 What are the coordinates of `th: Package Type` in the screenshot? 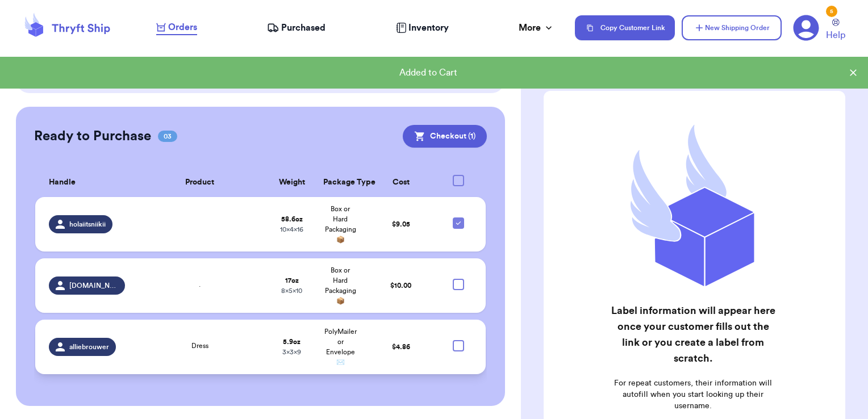 It's located at (340, 182).